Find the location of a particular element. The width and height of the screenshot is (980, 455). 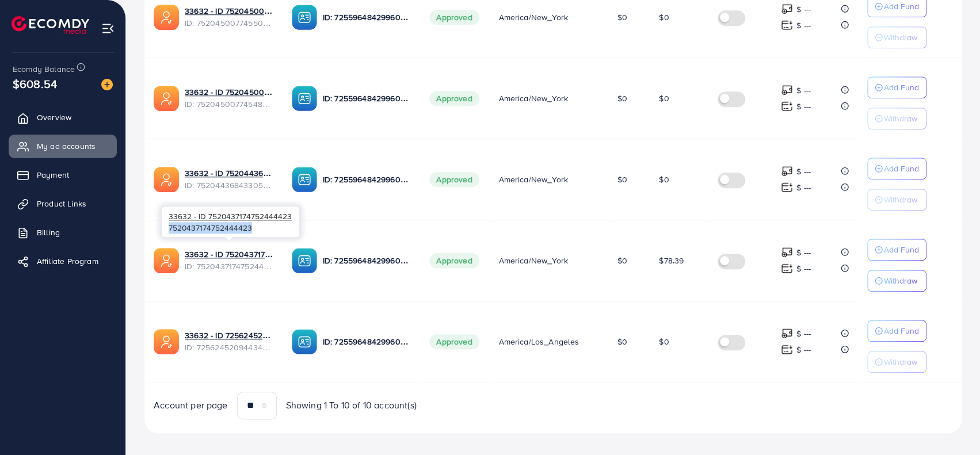

a: Product Links is located at coordinates (63, 203).